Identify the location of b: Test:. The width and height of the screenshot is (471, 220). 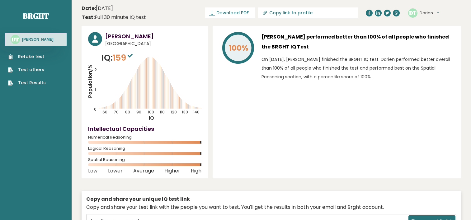
(88, 17).